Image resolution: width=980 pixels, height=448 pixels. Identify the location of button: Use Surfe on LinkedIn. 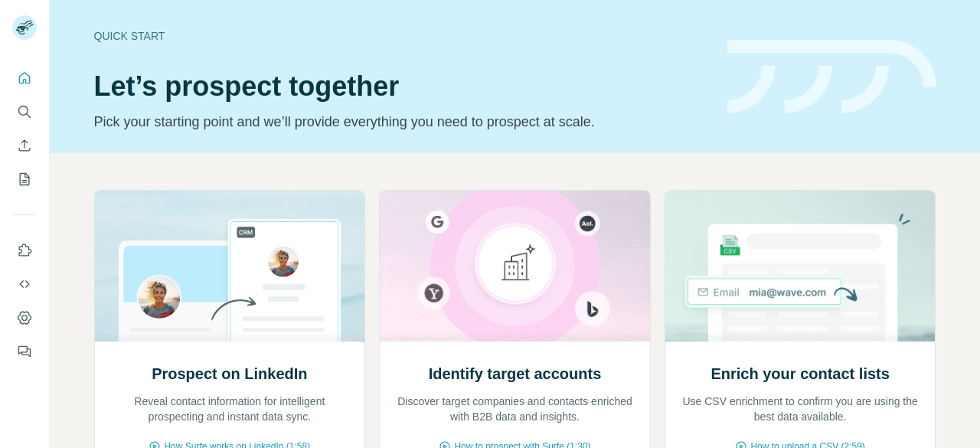
(24, 250).